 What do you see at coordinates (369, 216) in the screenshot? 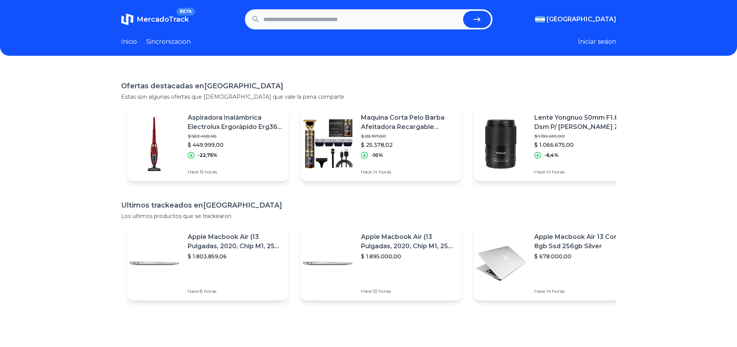
I see `p: Los ultimos productos que se trackearon.` at bounding box center [369, 216].